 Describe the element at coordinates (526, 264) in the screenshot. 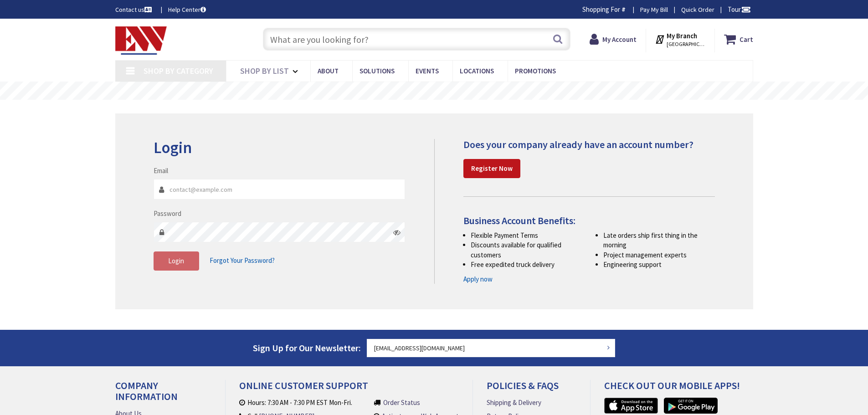

I see `li: Free expedited truck delivery` at that location.